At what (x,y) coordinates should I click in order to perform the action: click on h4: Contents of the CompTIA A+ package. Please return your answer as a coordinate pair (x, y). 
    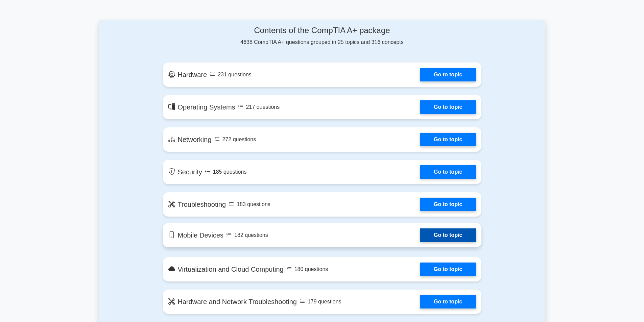
    Looking at the image, I should click on (322, 30).